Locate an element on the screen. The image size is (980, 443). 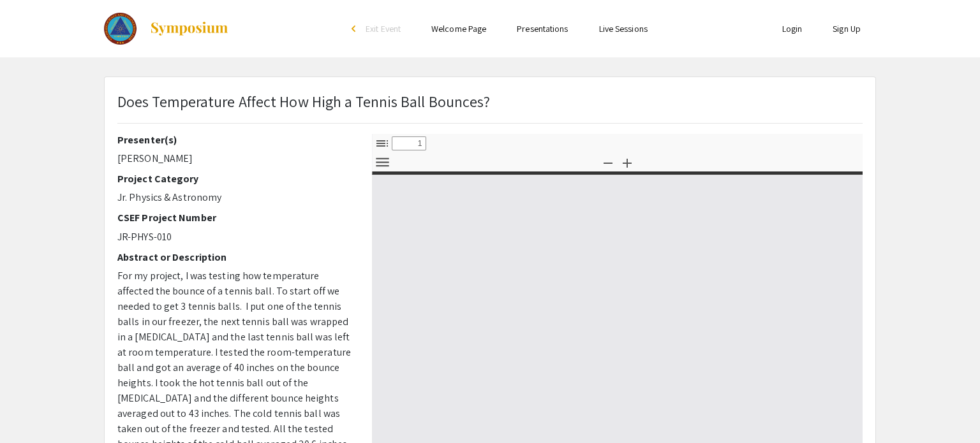
p: JR-PHYS-010 is located at coordinates (235, 237).